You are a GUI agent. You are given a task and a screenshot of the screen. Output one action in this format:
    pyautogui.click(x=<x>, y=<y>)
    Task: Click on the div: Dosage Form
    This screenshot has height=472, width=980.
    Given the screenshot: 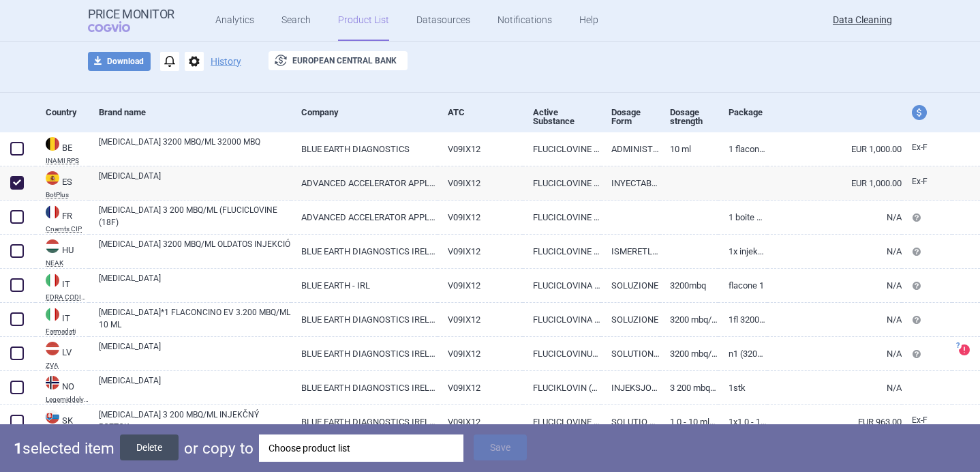 What is the action you would take?
    pyautogui.click(x=635, y=117)
    